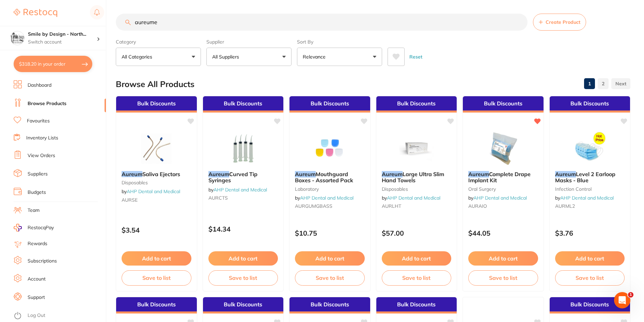  What do you see at coordinates (315, 57) in the screenshot?
I see `p: Relevance` at bounding box center [315, 57].